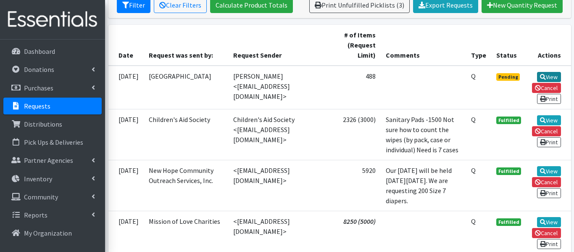 The width and height of the screenshot is (574, 252). Describe the element at coordinates (53, 124) in the screenshot. I see `a: Distributions` at that location.